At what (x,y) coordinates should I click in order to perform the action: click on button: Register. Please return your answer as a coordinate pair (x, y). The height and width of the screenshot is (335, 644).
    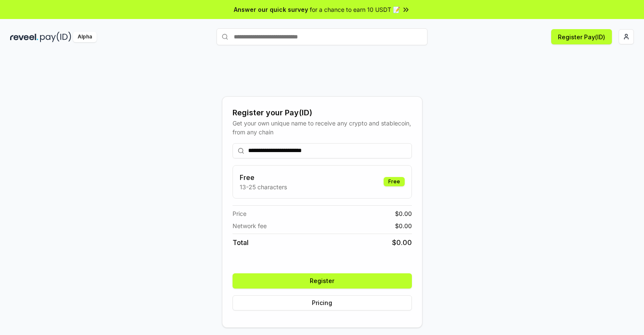
    Looking at the image, I should click on (322, 281).